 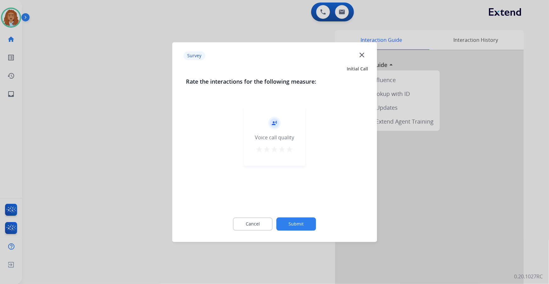 What do you see at coordinates (296, 224) in the screenshot?
I see `button: Submit` at bounding box center [296, 224].